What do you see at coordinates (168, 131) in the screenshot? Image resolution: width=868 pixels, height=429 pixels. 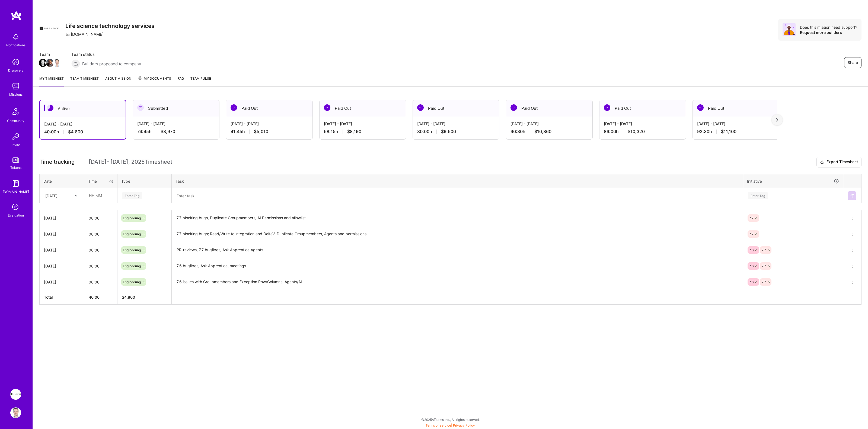 I see `span: $8,970` at bounding box center [168, 131].